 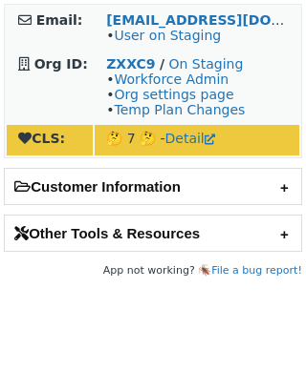 I want to click on a: Detail, so click(x=190, y=138).